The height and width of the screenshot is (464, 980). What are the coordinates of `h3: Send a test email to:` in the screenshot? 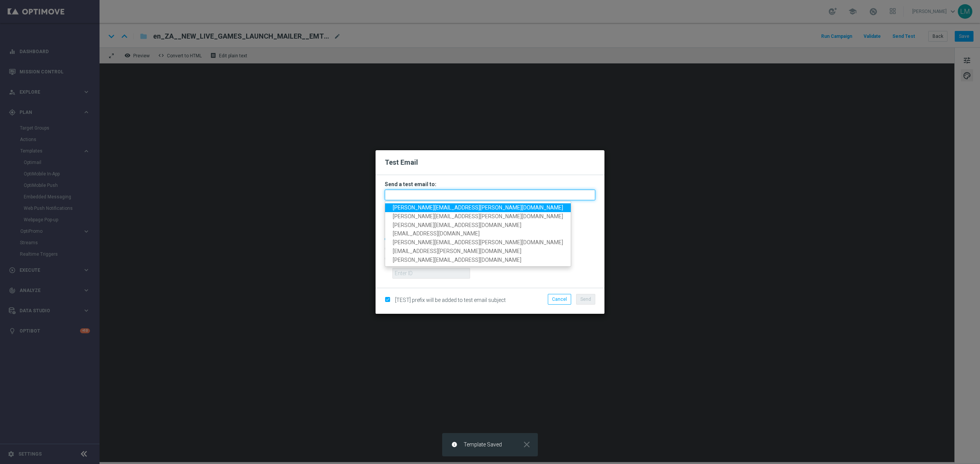 It's located at (490, 184).